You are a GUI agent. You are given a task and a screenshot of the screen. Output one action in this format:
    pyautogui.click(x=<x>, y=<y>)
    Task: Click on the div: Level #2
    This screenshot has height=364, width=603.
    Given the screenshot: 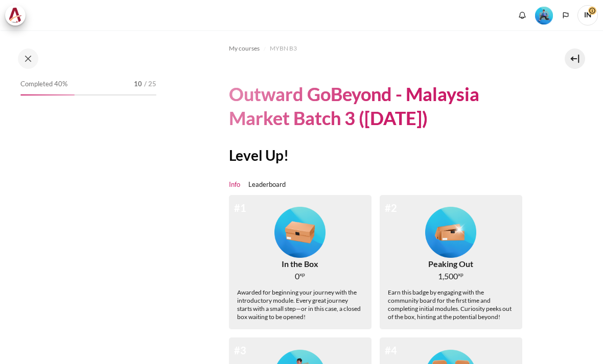 What is the action you would take?
    pyautogui.click(x=451, y=231)
    